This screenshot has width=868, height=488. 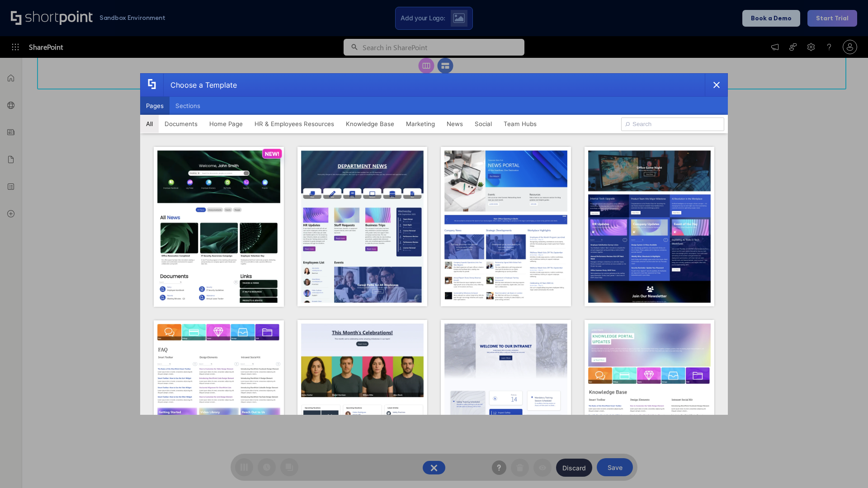 I want to click on input: Search, so click(x=673, y=124).